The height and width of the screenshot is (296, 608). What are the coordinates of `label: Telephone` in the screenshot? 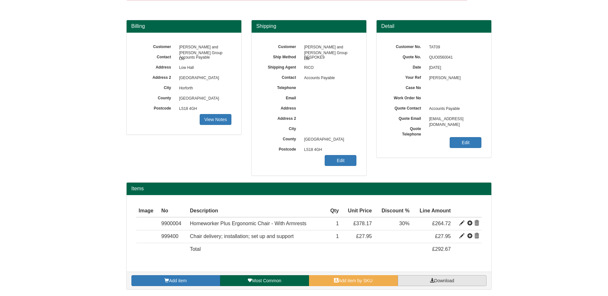 It's located at (281, 87).